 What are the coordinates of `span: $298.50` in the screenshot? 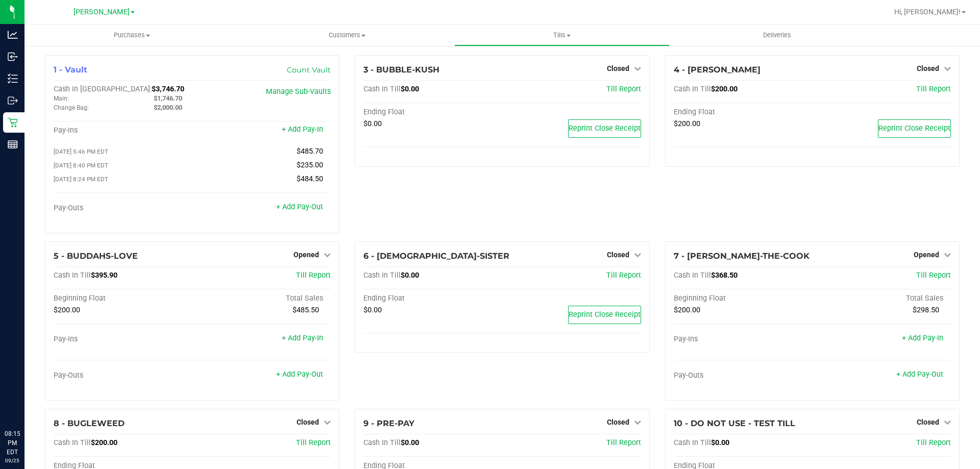 It's located at (926, 310).